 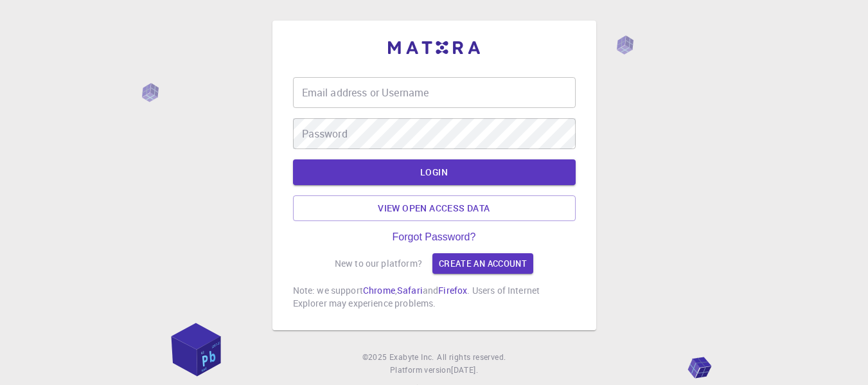 What do you see at coordinates (410, 290) in the screenshot?
I see `a: Safari` at bounding box center [410, 290].